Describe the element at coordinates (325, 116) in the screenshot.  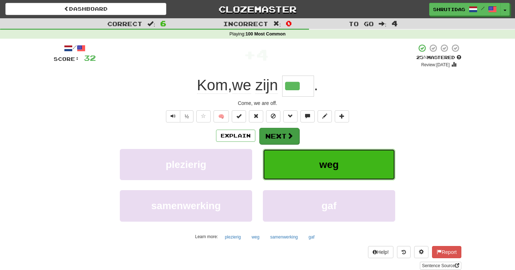
I see `button: Edit sentence (alt+d)` at that location.